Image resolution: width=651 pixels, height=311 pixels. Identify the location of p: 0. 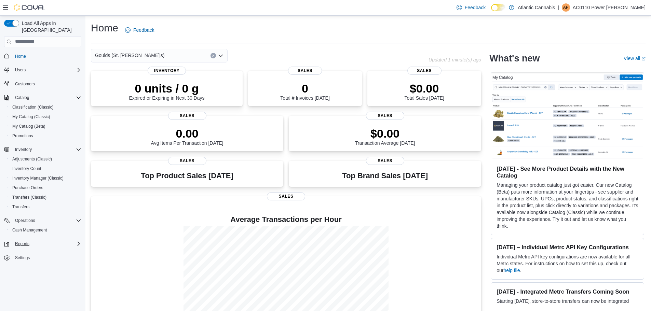
(305, 88).